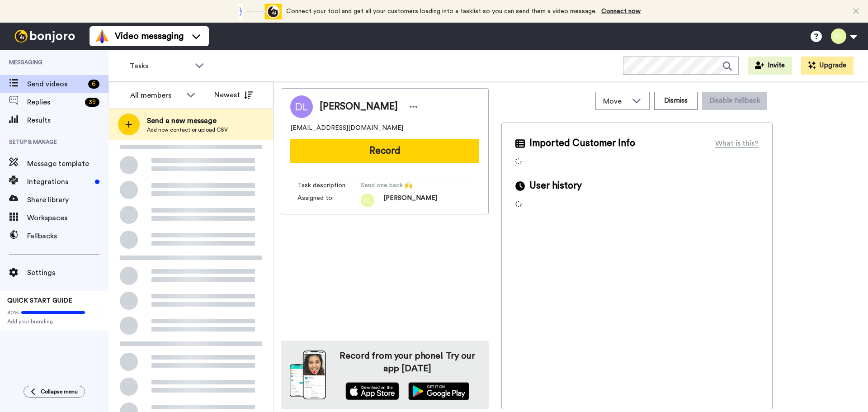  Describe the element at coordinates (149, 36) in the screenshot. I see `span: Video messaging` at that location.